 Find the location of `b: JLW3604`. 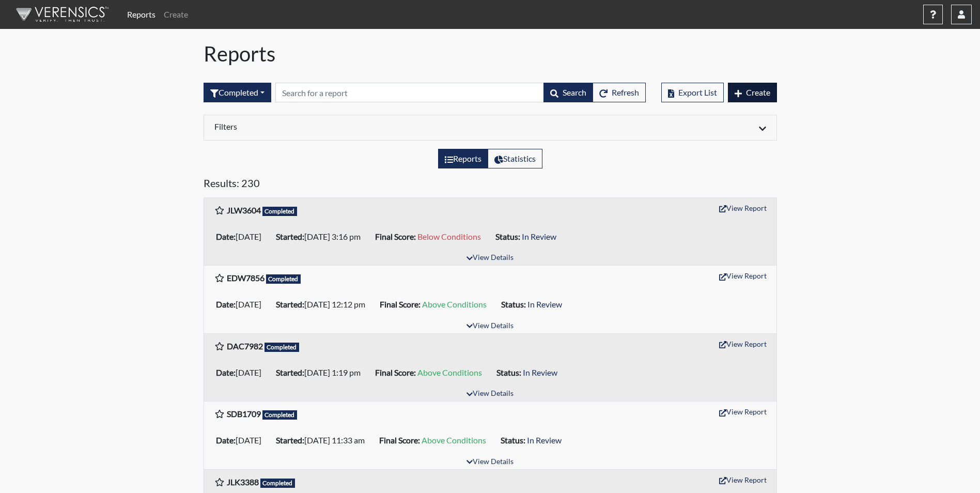

b: JLW3604 is located at coordinates (244, 209).